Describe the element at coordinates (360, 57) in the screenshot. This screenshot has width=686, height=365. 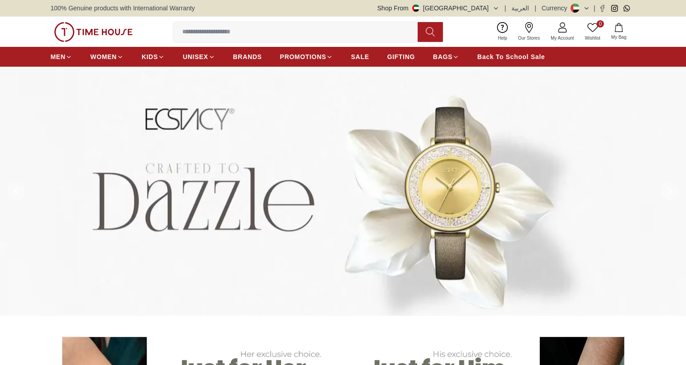
I see `a: SALE` at that location.